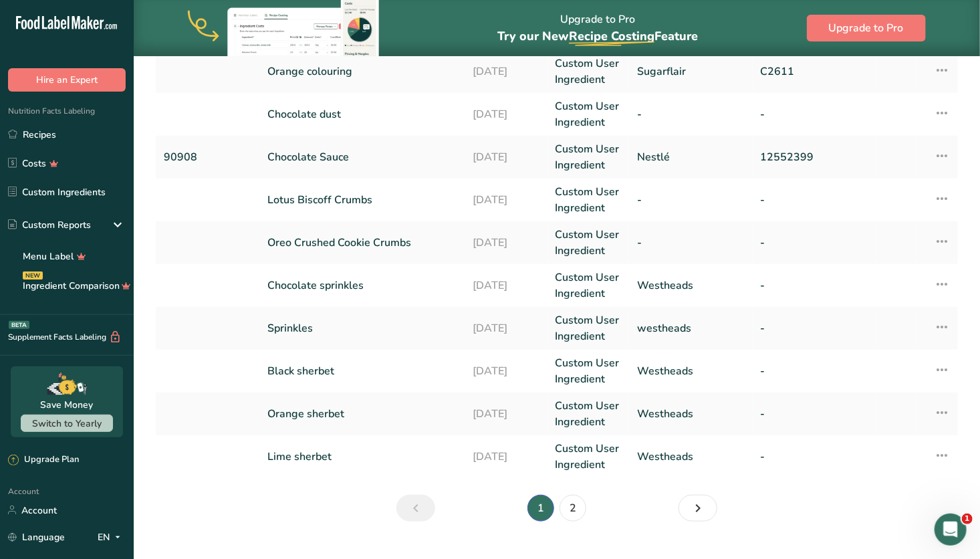  I want to click on a: Previous, so click(416, 508).